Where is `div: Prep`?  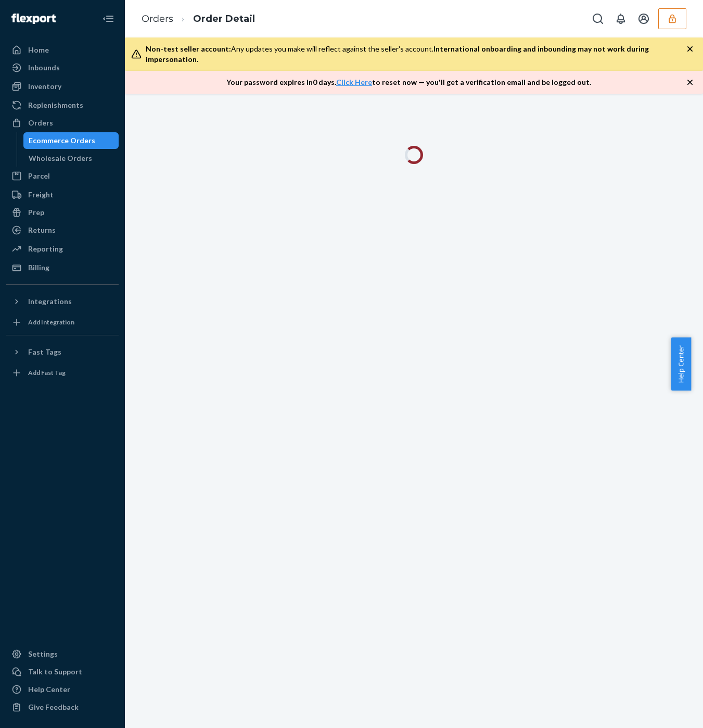 div: Prep is located at coordinates (36, 212).